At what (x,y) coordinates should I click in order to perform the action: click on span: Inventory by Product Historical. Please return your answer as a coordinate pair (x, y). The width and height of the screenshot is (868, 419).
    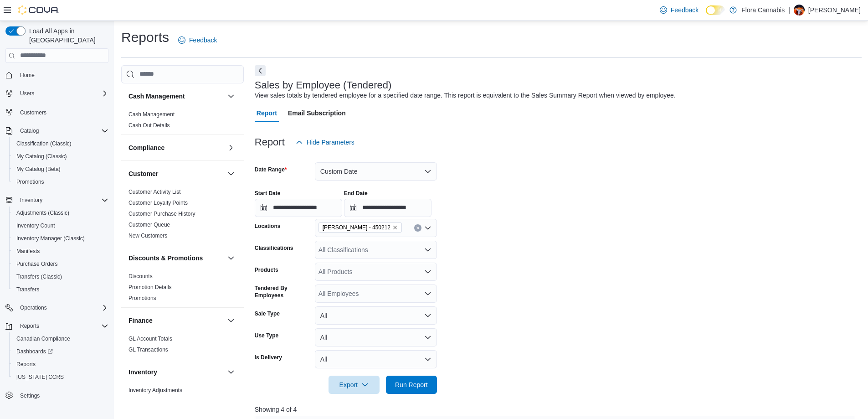
    Looking at the image, I should click on (166, 401).